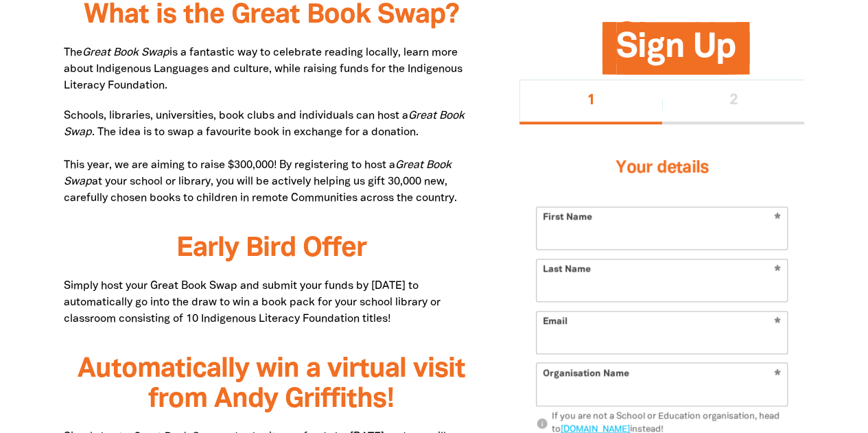  I want to click on span: Automatically win a virtual visit from Andy Griffiths!, so click(270, 384).